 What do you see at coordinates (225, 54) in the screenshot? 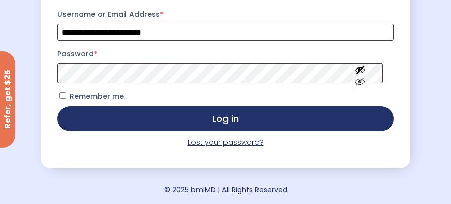
I see `label: Password` at bounding box center [225, 54].